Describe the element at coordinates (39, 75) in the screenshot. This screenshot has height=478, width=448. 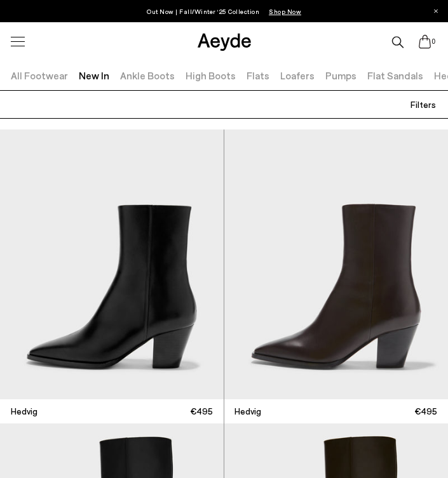
I see `a: All Footwear` at that location.